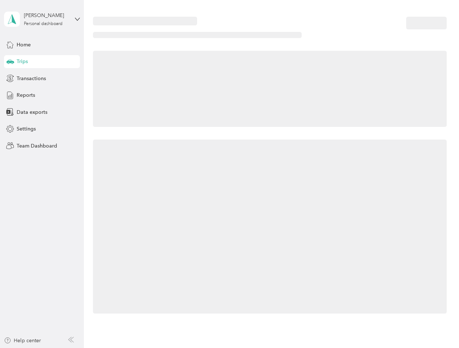  What do you see at coordinates (24, 45) in the screenshot?
I see `span: Home` at bounding box center [24, 45].